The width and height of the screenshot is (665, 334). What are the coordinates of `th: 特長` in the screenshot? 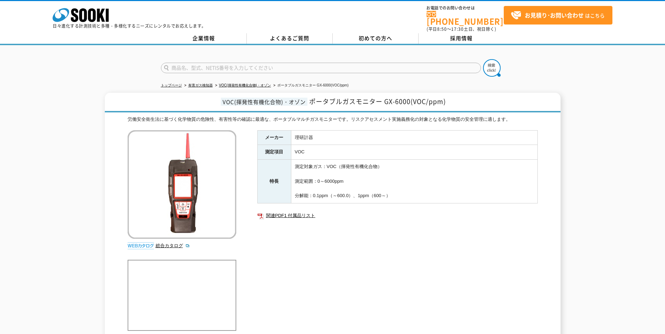 It's located at (274, 182).